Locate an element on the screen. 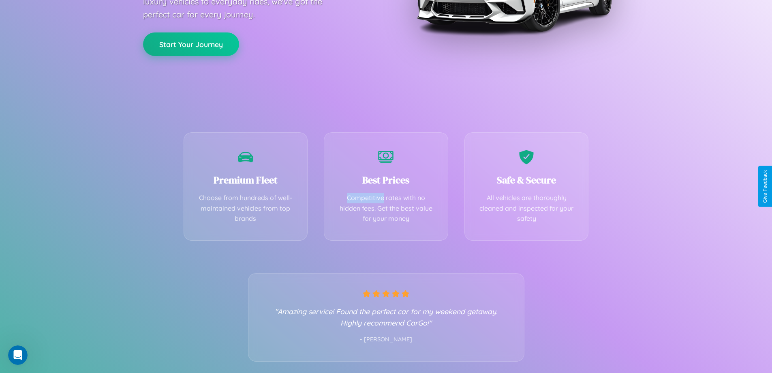 This screenshot has width=772, height=373. p: Choose from hundreds of well-maintained vehicles from top brands is located at coordinates (246, 208).